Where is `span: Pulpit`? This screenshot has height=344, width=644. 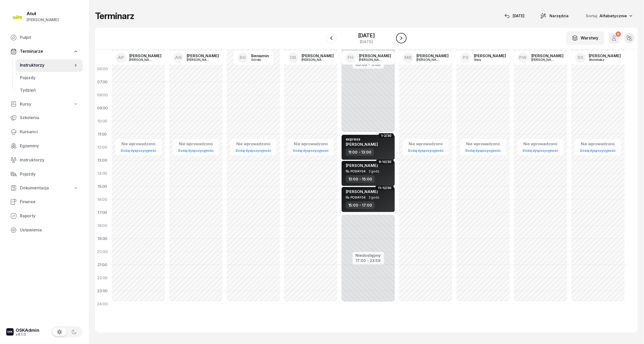 span: Pulpit is located at coordinates (49, 38).